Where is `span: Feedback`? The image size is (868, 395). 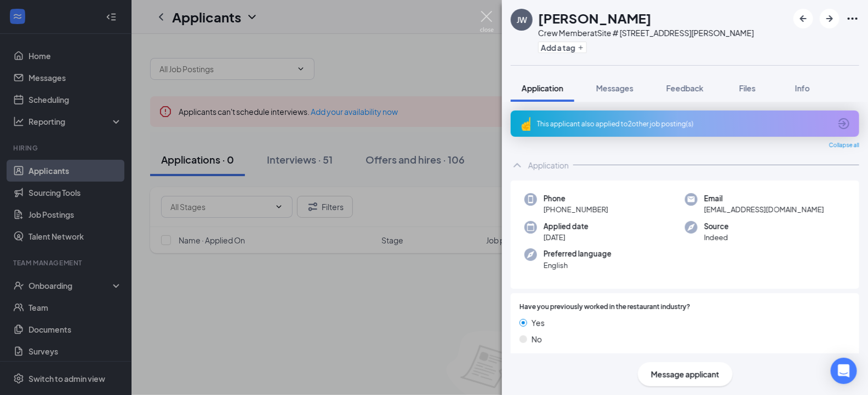 span: Feedback is located at coordinates (685, 88).